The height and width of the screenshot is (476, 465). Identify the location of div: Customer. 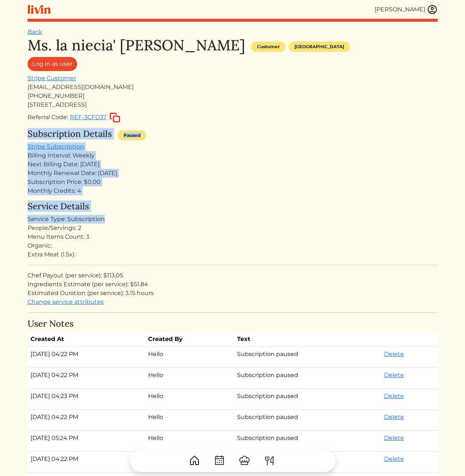
(268, 47).